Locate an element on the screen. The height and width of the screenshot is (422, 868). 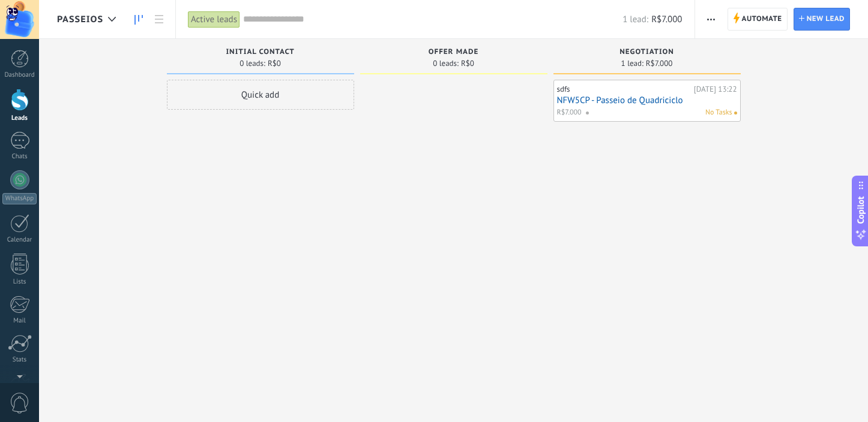
div: Initial Contact is located at coordinates (260, 53).